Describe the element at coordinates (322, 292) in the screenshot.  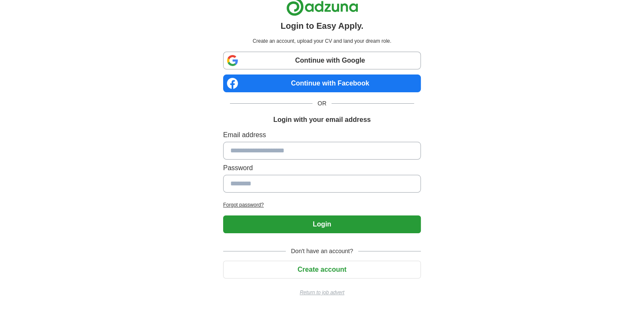
I see `a: Return to job advert` at that location.